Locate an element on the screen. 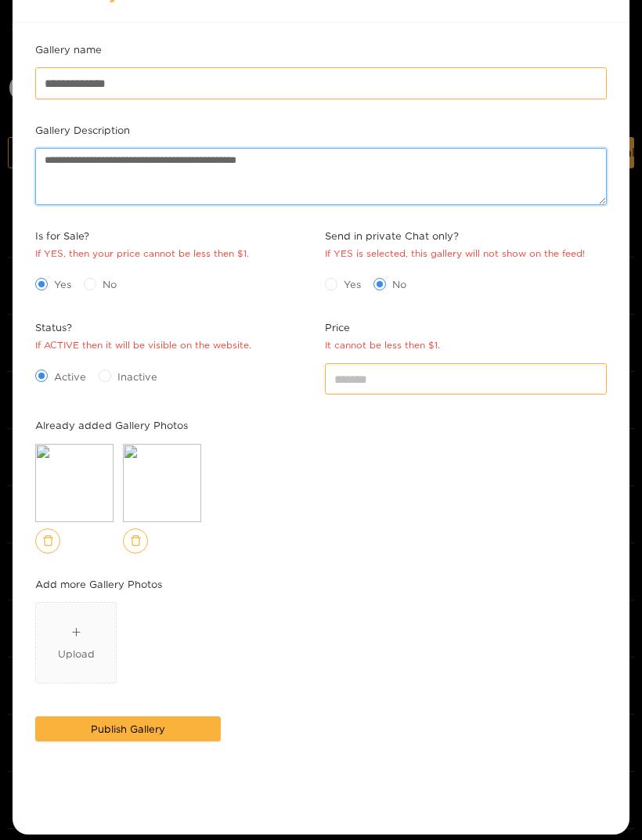  span: Publish Gallery is located at coordinates (128, 729).